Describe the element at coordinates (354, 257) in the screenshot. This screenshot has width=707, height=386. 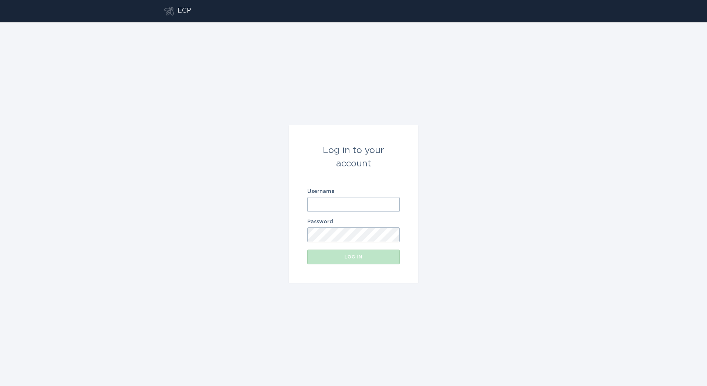
I see `div: Log in` at that location.